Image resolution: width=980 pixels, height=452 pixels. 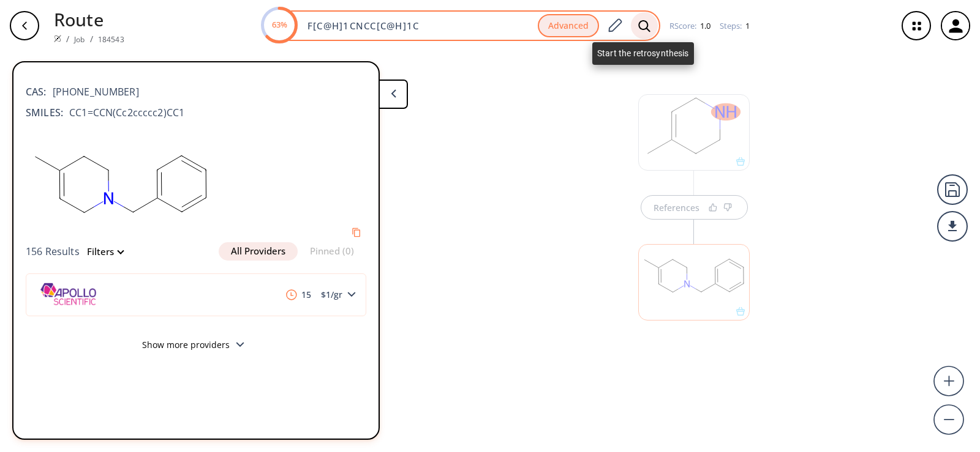 I want to click on button: Copy to clipboard, so click(x=357, y=232).